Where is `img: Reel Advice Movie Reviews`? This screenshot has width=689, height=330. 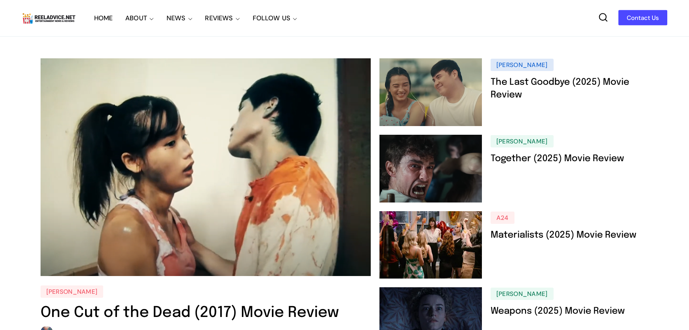 img: Reel Advice Movie Reviews is located at coordinates (49, 18).